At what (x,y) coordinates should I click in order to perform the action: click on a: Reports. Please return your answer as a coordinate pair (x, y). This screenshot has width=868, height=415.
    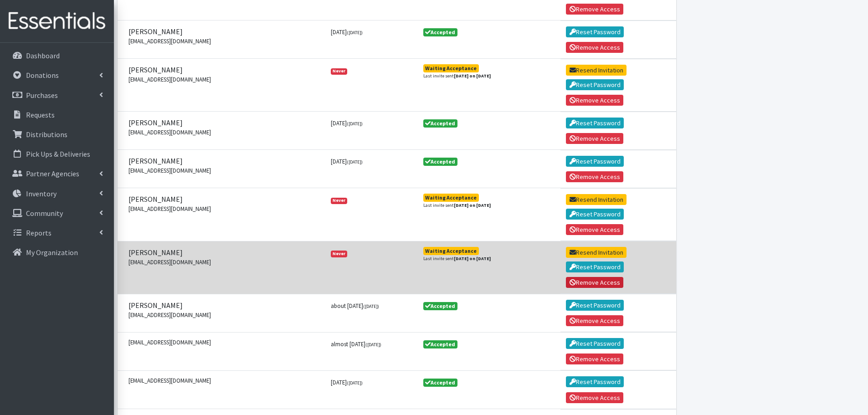
    Looking at the image, I should click on (57, 233).